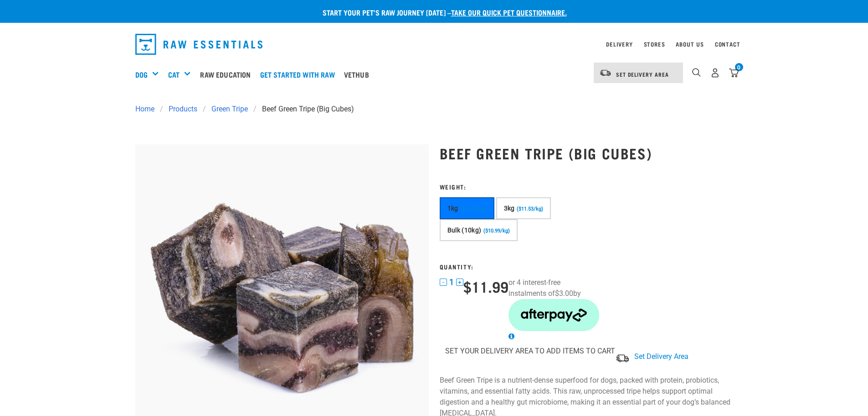 The height and width of the screenshot is (416, 868). Describe the element at coordinates (530, 351) in the screenshot. I see `p: SET YOUR DELIVERY AREA TO ADD ITEMS TO CART` at that location.